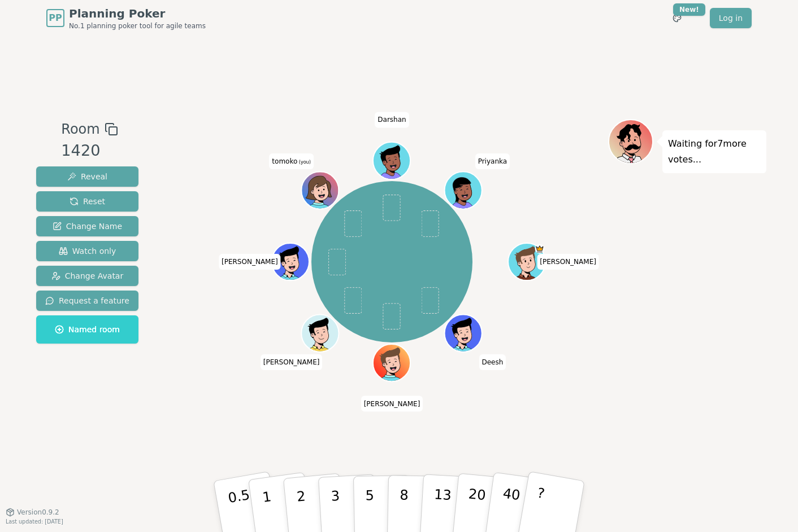 This screenshot has width=798, height=532. I want to click on button: Reveal, so click(87, 177).